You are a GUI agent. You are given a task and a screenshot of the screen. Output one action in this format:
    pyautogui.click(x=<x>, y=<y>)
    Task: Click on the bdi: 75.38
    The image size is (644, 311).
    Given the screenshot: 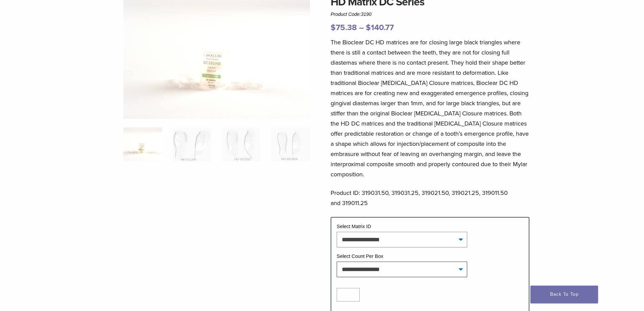 What is the action you would take?
    pyautogui.click(x=344, y=27)
    